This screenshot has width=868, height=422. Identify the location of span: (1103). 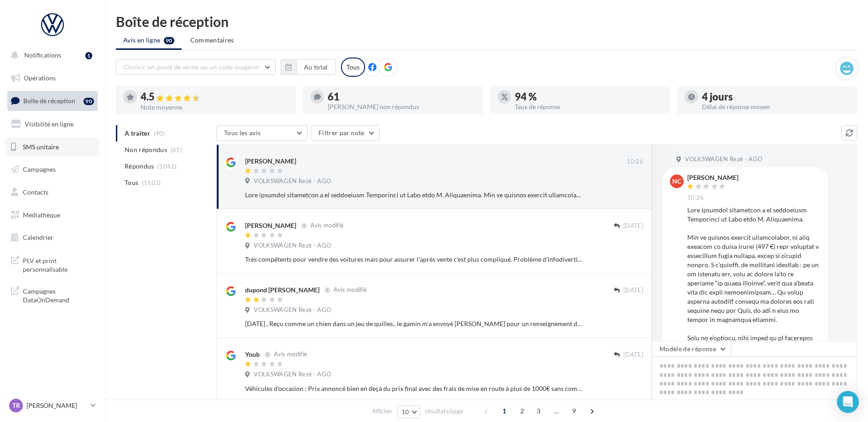
(152, 183).